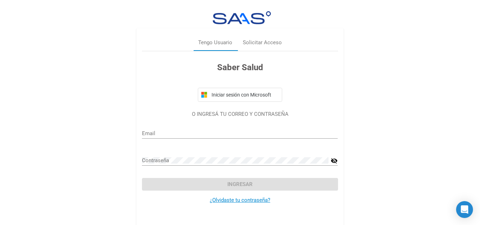 This screenshot has width=480, height=225. I want to click on h3: Saber Salud, so click(240, 67).